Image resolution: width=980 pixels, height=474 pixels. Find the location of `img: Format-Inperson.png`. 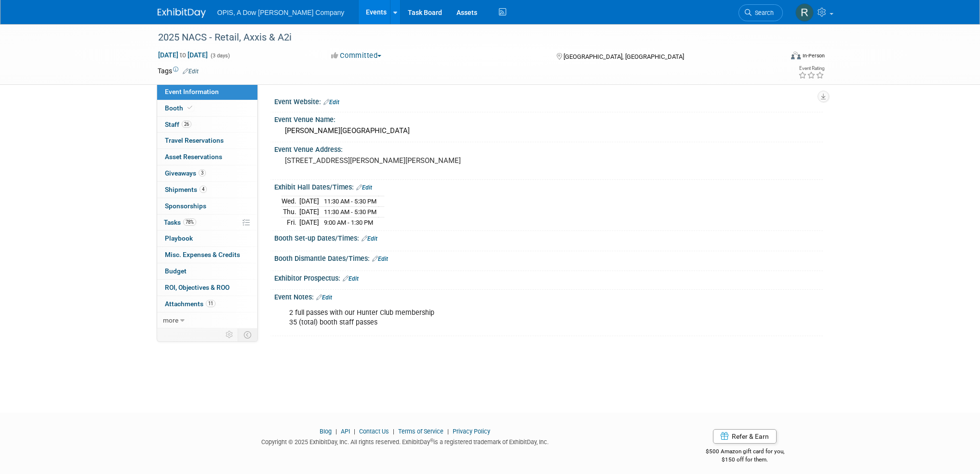

img: Format-Inperson.png is located at coordinates (796, 56).